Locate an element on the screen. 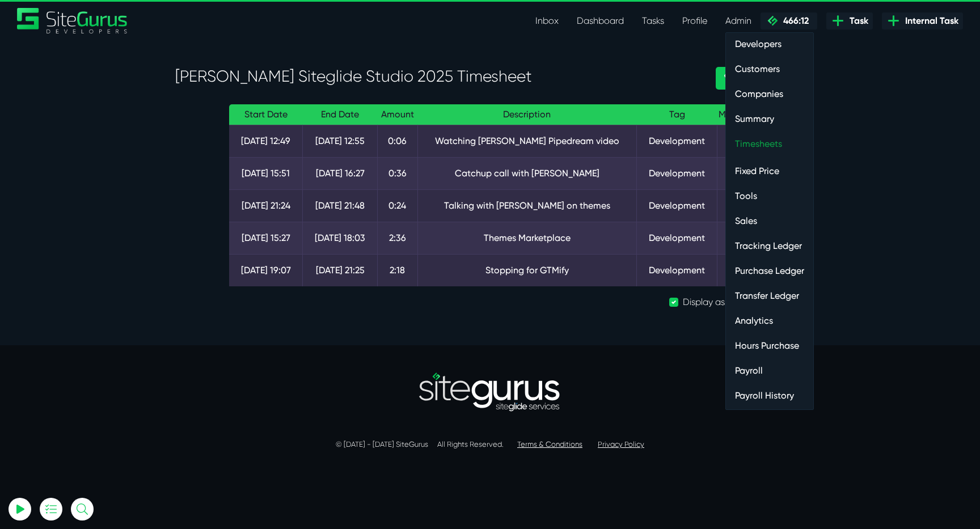 Image resolution: width=980 pixels, height=529 pixels. input: Email is located at coordinates (99, 146).